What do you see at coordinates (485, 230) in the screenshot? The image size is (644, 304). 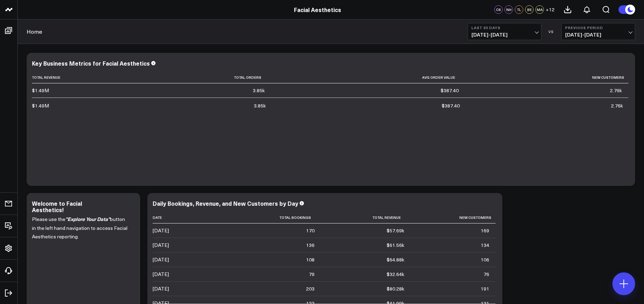 I see `div: 169` at bounding box center [485, 230].